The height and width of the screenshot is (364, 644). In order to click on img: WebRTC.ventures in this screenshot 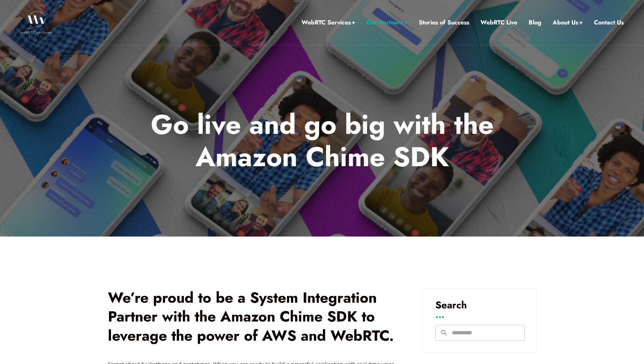, I will do `click(36, 23)`.